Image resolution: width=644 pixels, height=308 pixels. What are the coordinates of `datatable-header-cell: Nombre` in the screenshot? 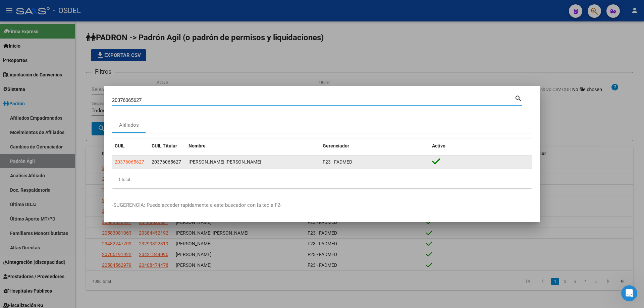 It's located at (253, 146).